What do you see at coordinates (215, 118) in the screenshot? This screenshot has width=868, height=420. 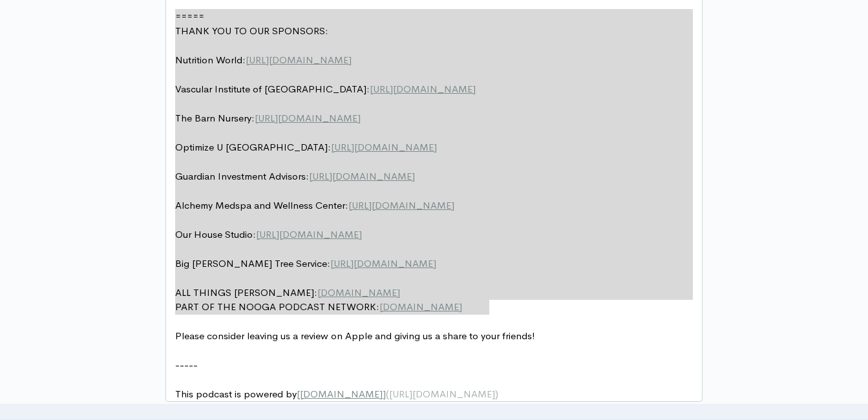 I see `span: The Barn Nursery:` at bounding box center [215, 118].